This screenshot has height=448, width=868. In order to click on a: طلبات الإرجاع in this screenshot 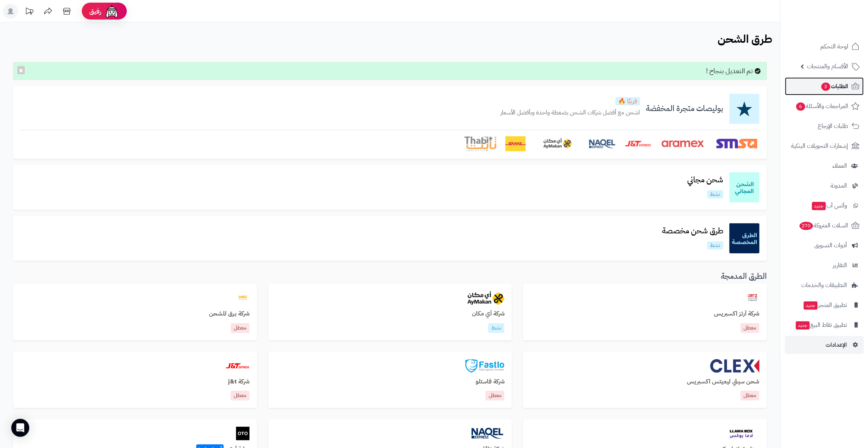, I will do `click(824, 126)`.